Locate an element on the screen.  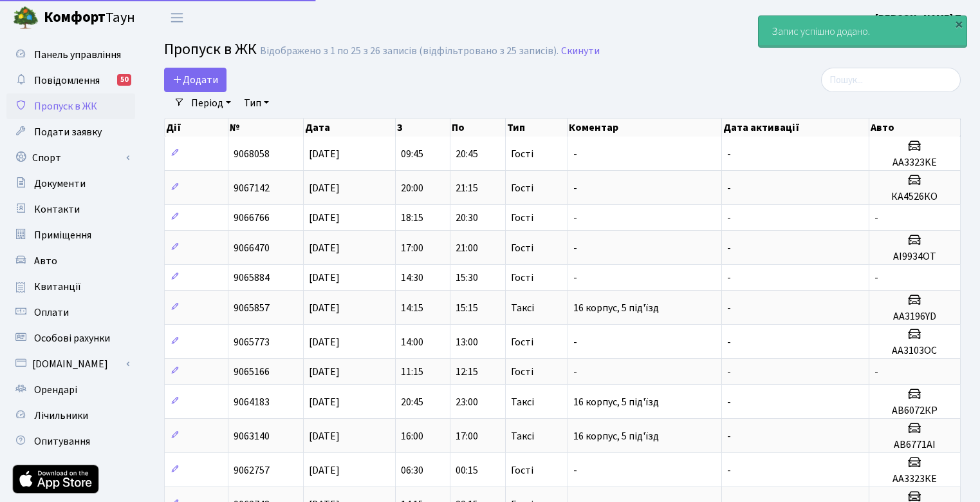
span: Опитування is located at coordinates (61, 441).